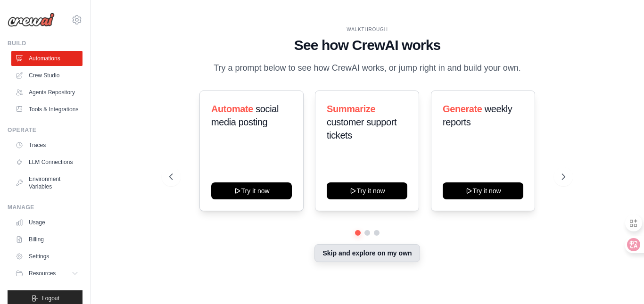 Image resolution: width=644 pixels, height=304 pixels. I want to click on span: Automate, so click(232, 109).